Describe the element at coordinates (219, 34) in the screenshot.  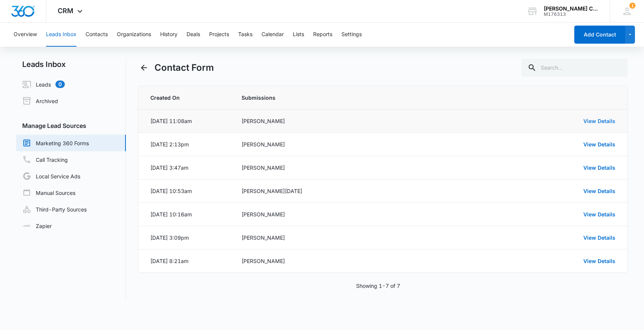
I see `button: Projects` at that location.